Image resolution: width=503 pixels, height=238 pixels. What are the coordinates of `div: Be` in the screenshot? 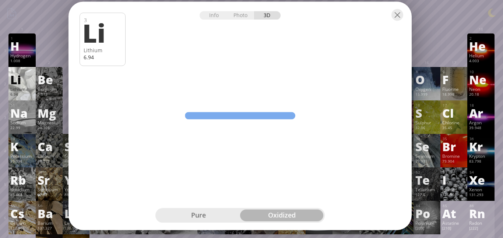 It's located at (49, 80).